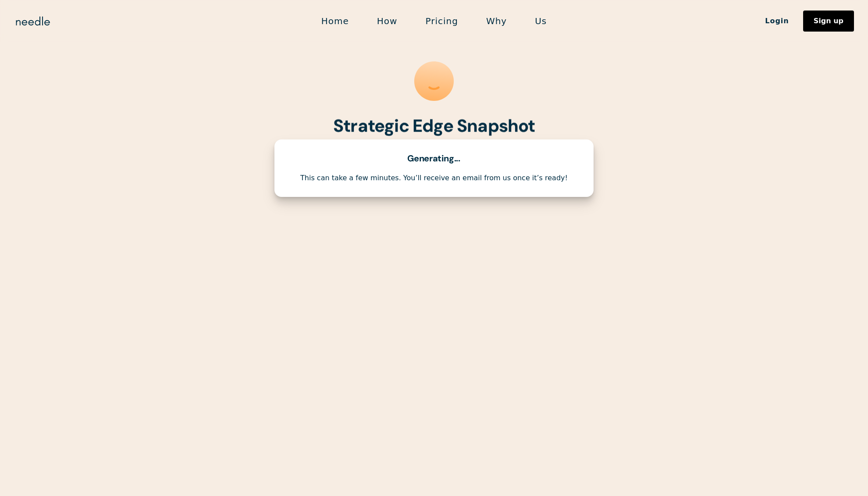 The image size is (868, 496). I want to click on a: Pricing, so click(442, 21).